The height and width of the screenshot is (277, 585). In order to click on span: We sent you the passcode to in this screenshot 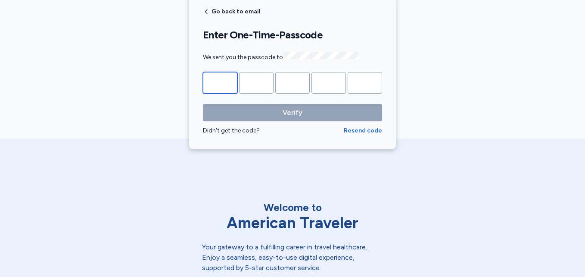, I will do `click(281, 57)`.